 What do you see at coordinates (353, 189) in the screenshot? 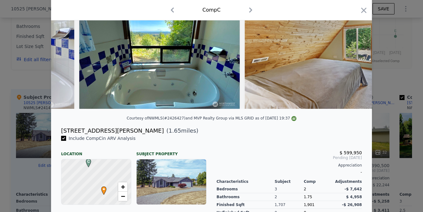
I see `span: -$ 7,642` at bounding box center [353, 189].